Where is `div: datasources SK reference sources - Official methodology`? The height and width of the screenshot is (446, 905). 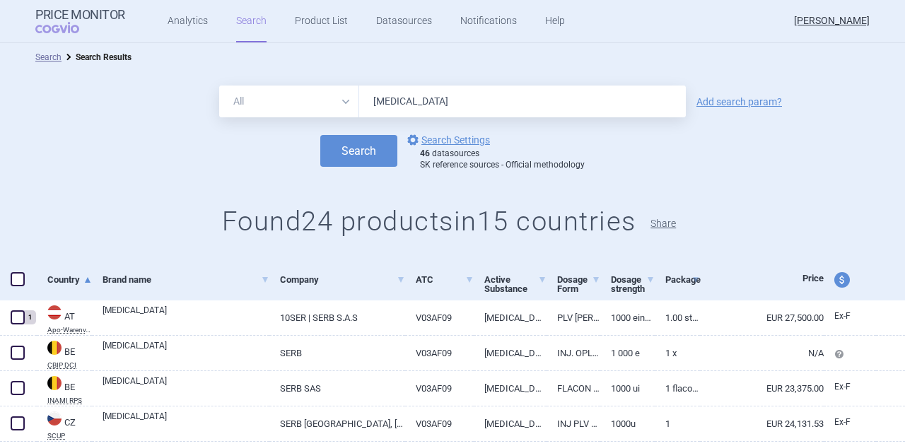 div: datasources SK reference sources - Official methodology is located at coordinates (502, 159).